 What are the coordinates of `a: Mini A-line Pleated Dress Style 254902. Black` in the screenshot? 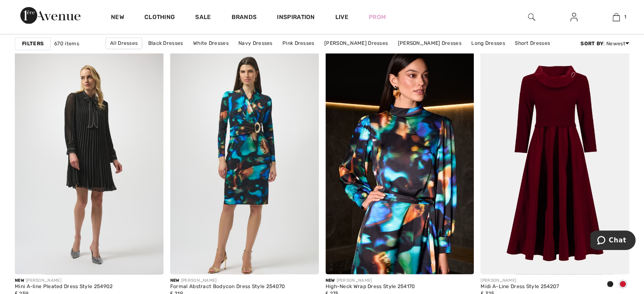 It's located at (89, 163).